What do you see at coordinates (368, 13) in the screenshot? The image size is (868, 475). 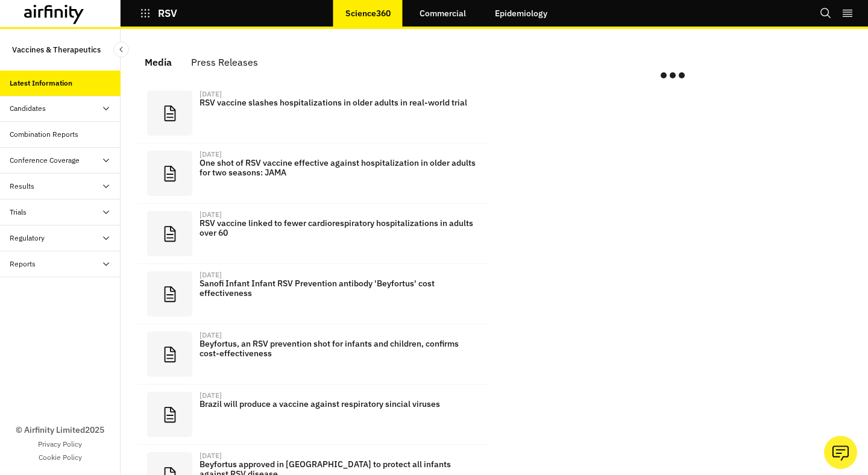 I see `p: Science360` at bounding box center [368, 13].